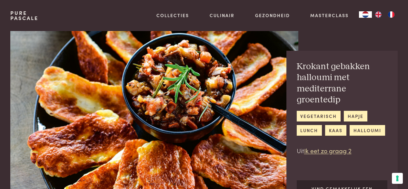 The width and height of the screenshot is (408, 189). Describe the element at coordinates (366, 15) in the screenshot. I see `div: Language` at that location.